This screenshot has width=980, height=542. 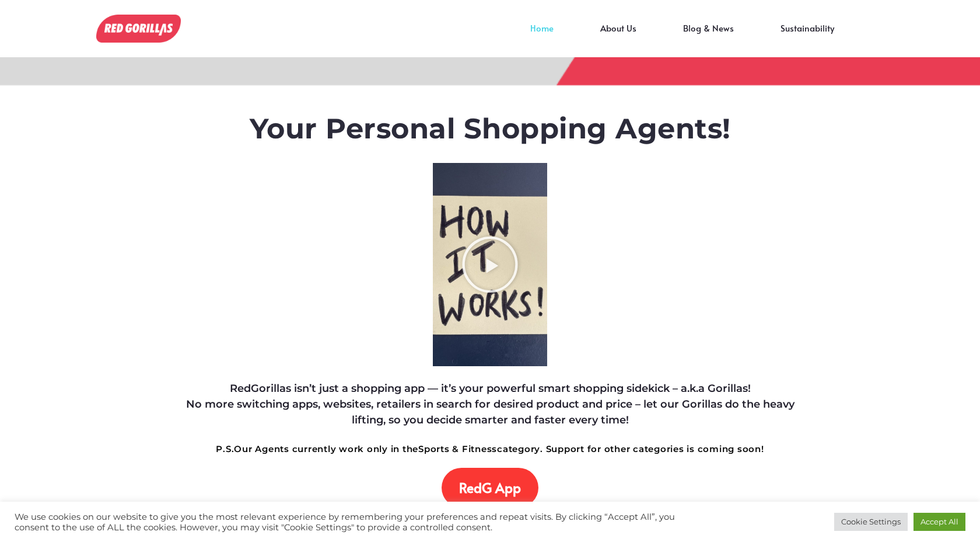 I want to click on a: Cookie Settings, so click(x=871, y=521).